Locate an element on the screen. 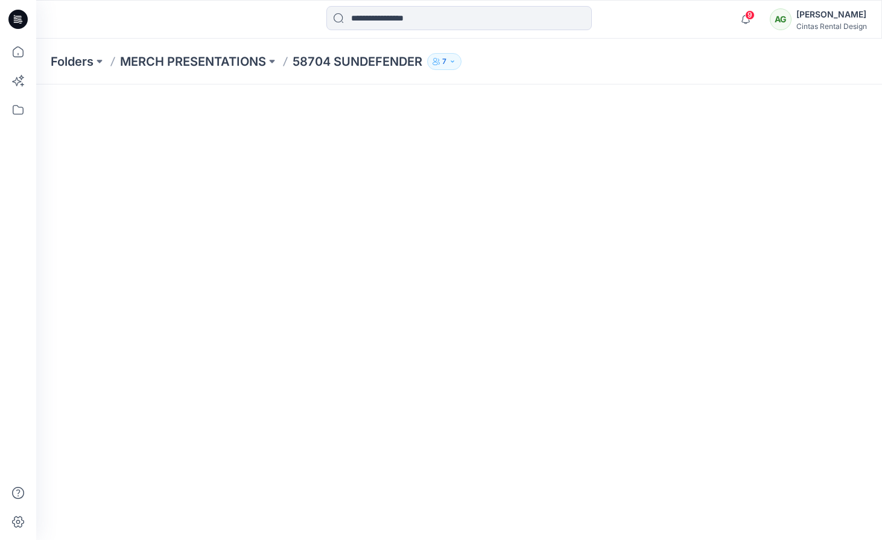 Image resolution: width=882 pixels, height=540 pixels. a: MERCH PRESENTATIONS is located at coordinates (193, 62).